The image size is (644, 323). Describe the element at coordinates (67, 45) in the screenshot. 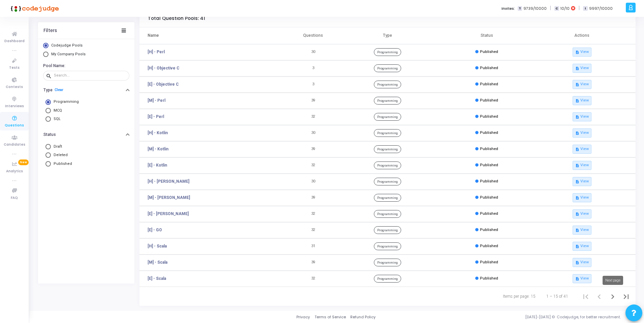

I see `span: Codejudge Pools` at that location.